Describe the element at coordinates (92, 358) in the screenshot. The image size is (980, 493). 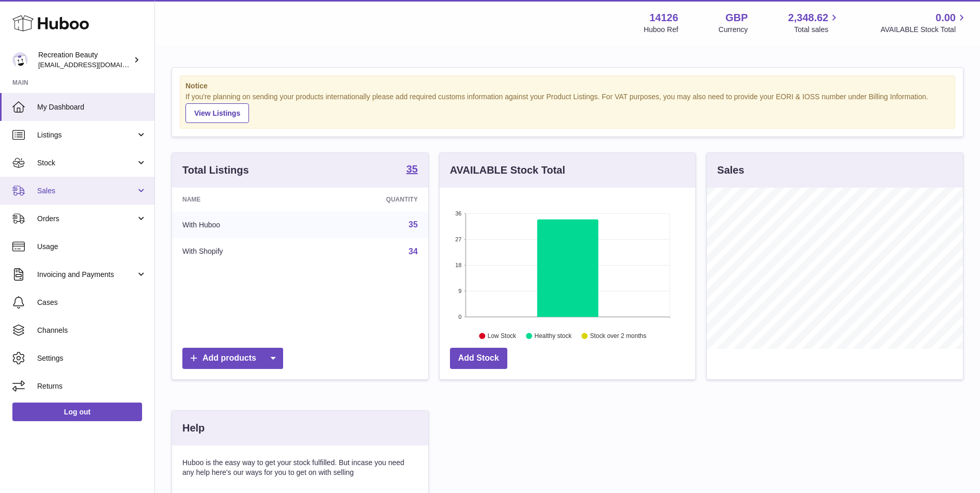
I see `span: Settings` at that location.